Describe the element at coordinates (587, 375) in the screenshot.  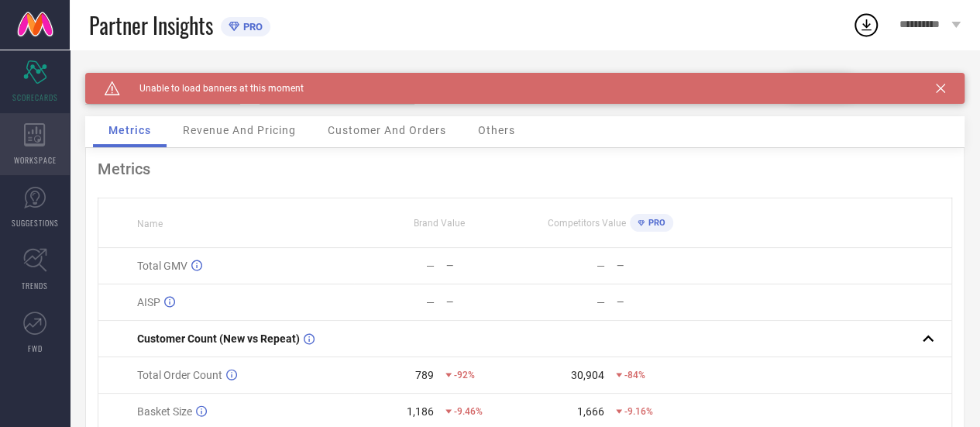
I see `div: 30,904` at that location.